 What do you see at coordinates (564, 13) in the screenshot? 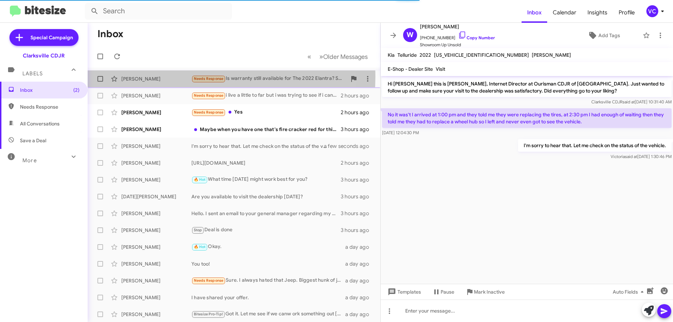
I see `a: Calendar` at bounding box center [564, 13].